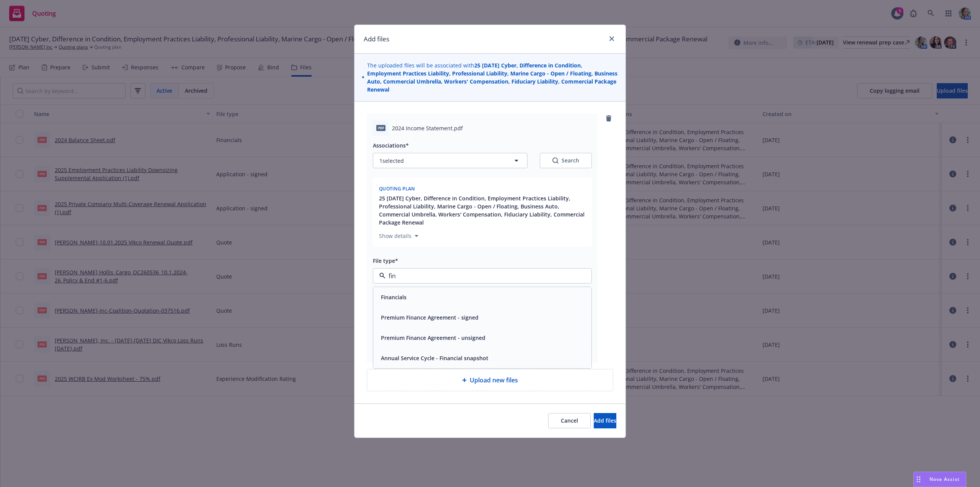 The image size is (980, 487). What do you see at coordinates (381, 128) in the screenshot?
I see `span: pdf` at bounding box center [381, 128].